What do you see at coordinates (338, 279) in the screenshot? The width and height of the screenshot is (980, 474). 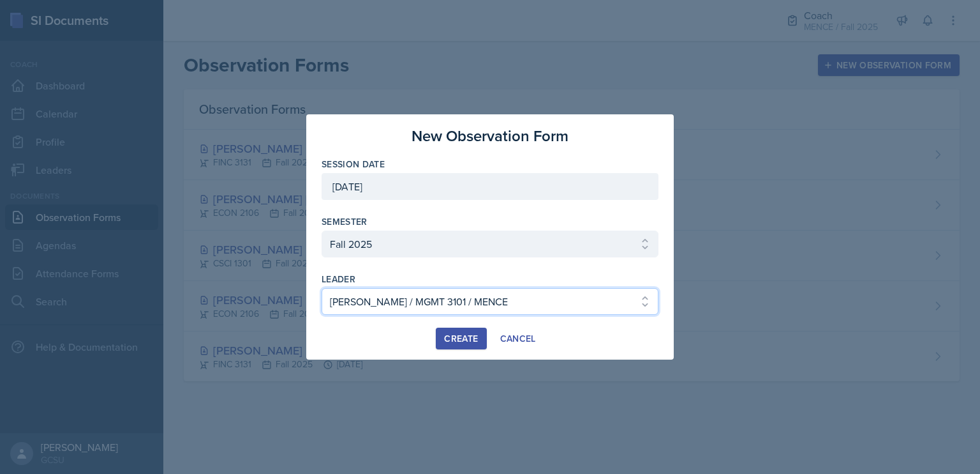 I see `label: leader` at bounding box center [338, 279].